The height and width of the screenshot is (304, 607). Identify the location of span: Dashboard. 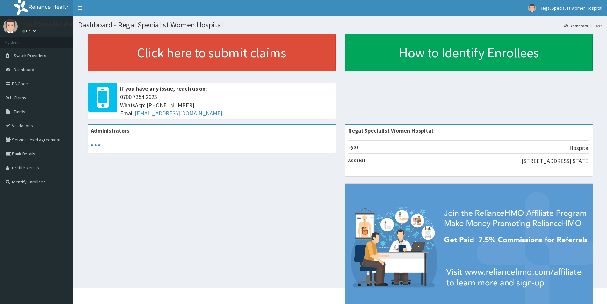
(24, 69).